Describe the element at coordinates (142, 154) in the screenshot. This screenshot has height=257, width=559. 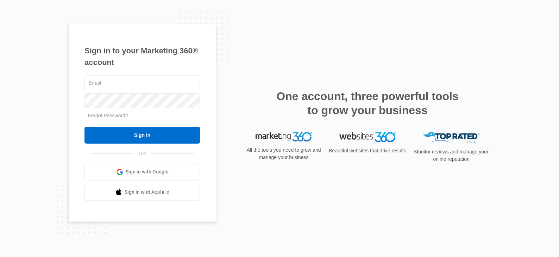
I see `span: OR` at that location.